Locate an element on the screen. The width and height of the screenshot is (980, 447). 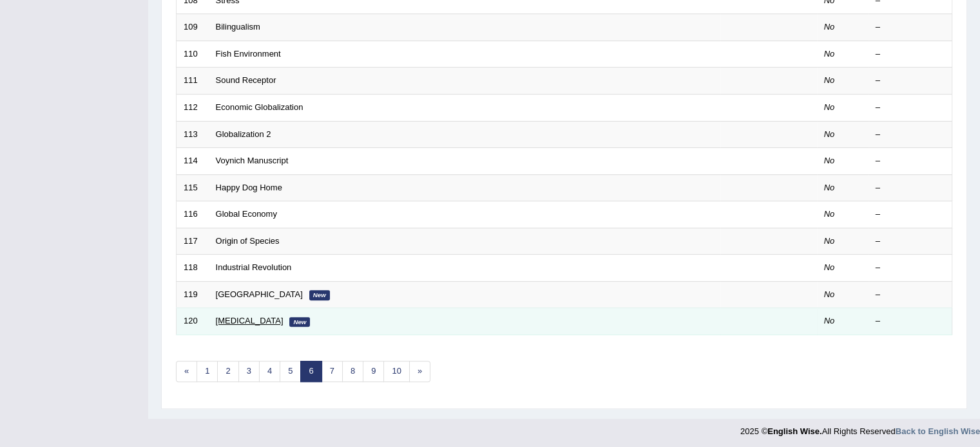
a: Fish Environment is located at coordinates (248, 54).